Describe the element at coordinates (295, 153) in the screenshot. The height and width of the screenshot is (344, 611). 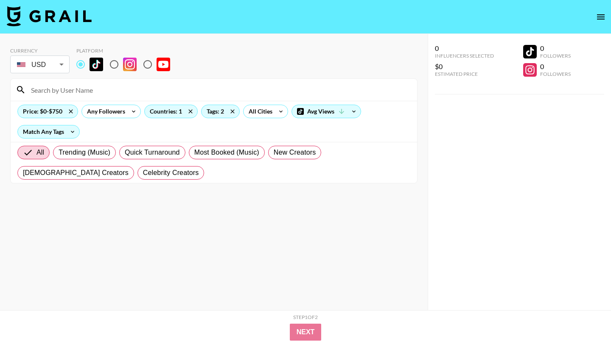
I see `span: New Creators` at that location.